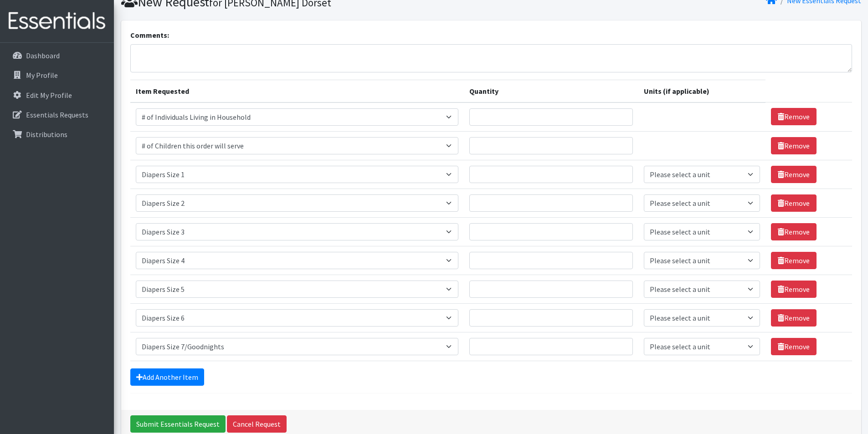 The height and width of the screenshot is (434, 868). What do you see at coordinates (57, 75) in the screenshot?
I see `a: My Profile` at bounding box center [57, 75].